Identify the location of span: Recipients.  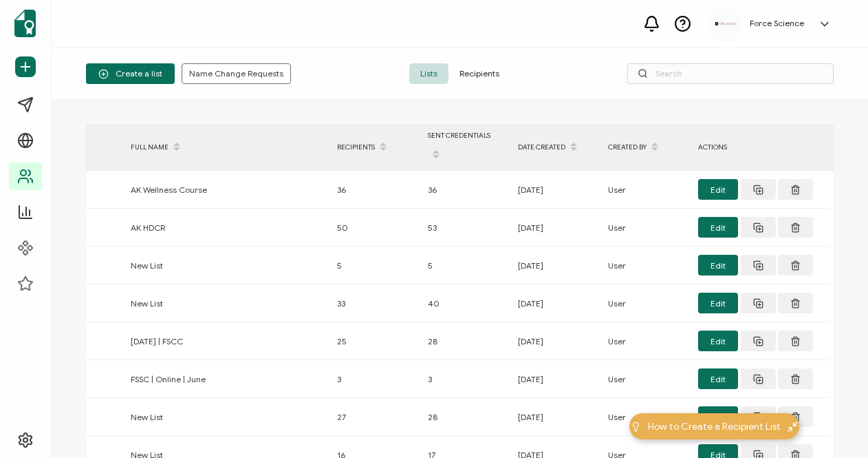
(479, 74).